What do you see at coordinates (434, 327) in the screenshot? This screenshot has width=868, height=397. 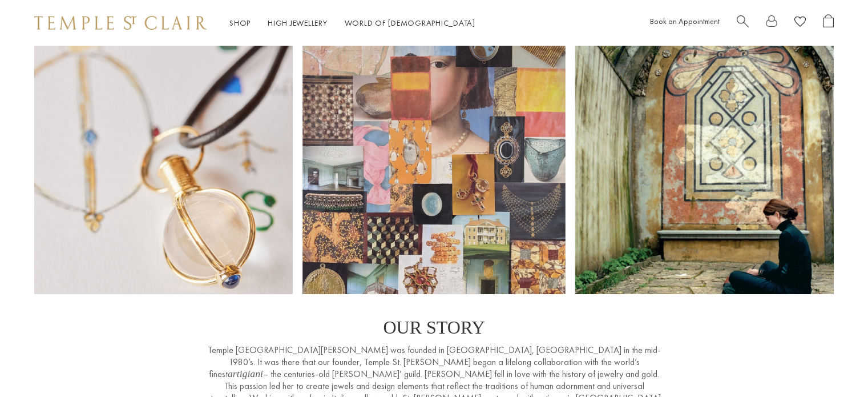 I see `p: OUR STORY` at bounding box center [434, 327].